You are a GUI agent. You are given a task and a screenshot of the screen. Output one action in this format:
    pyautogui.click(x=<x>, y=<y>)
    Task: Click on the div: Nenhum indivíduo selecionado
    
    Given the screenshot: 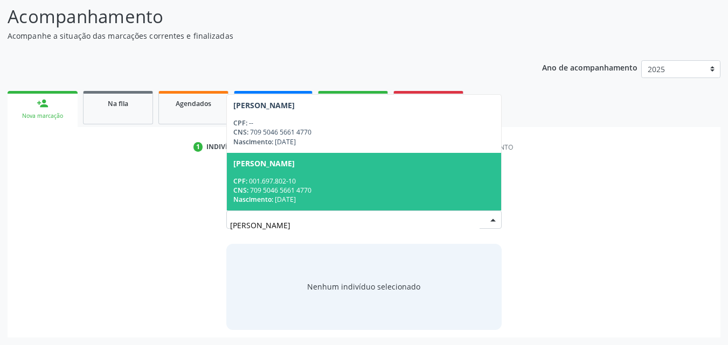 What is the action you would take?
    pyautogui.click(x=364, y=287)
    